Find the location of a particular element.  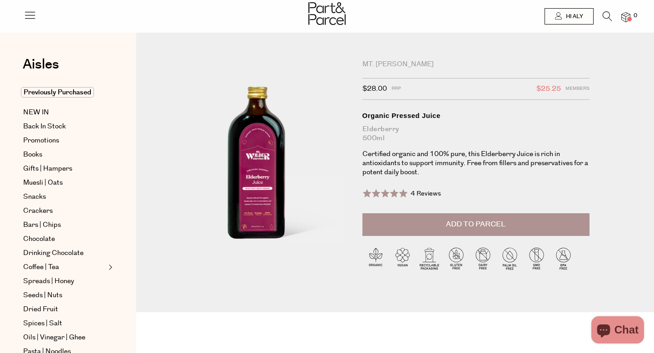

a: Oils | Vinegar | Ghee is located at coordinates (64, 338).